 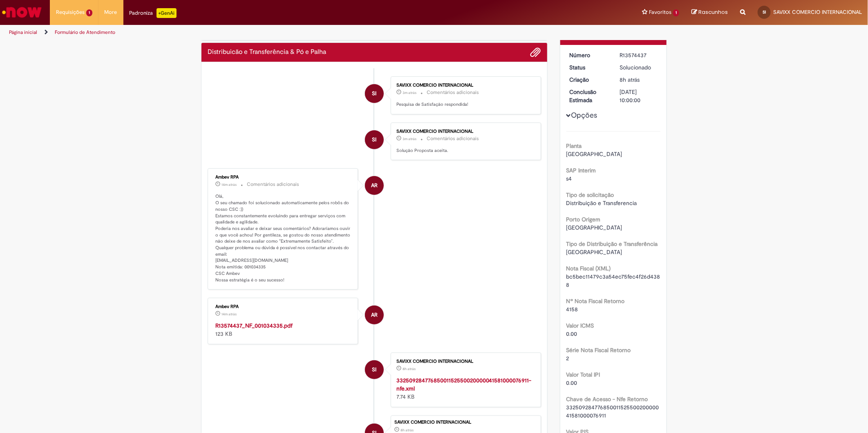 What do you see at coordinates (464, 384) in the screenshot?
I see `strong: 33250928477685001152550020000041581000076911-nfe.xml` at bounding box center [464, 384].